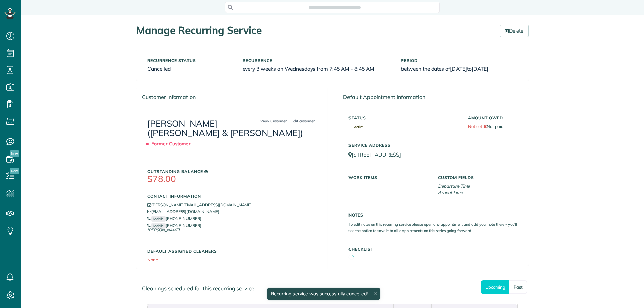  What do you see at coordinates (232, 196) in the screenshot?
I see `h5: Contact Information` at bounding box center [232, 196].